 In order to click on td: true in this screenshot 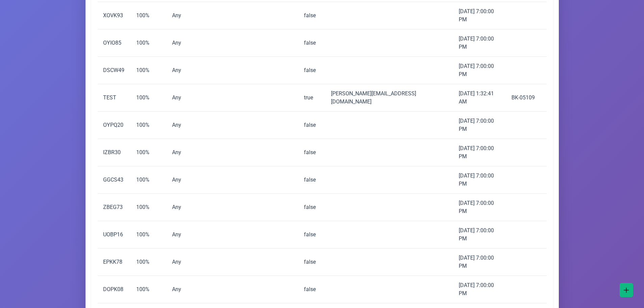, I will do `click(312, 98)`.